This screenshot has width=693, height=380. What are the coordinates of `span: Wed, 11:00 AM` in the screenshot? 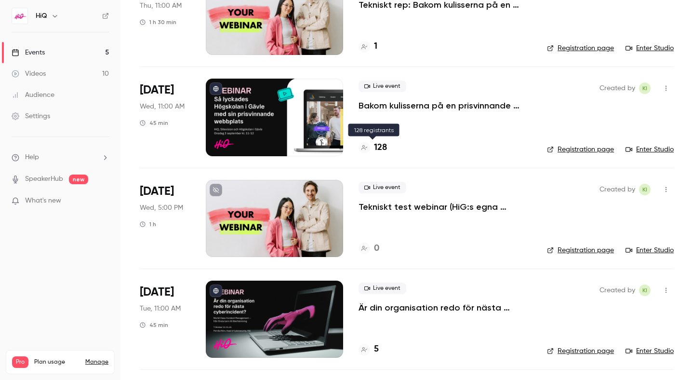 It's located at (162, 107).